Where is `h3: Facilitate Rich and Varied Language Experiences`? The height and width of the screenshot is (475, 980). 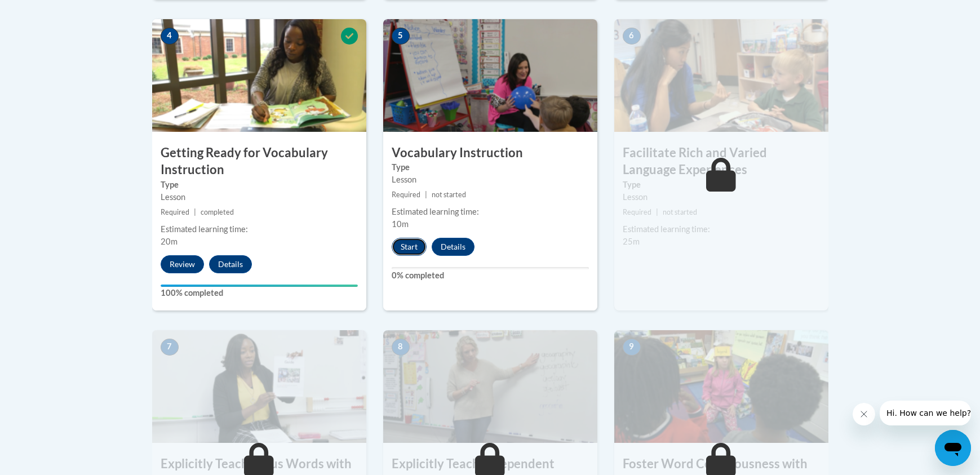
h3: Facilitate Rich and Varied Language Experiences is located at coordinates (721, 162).